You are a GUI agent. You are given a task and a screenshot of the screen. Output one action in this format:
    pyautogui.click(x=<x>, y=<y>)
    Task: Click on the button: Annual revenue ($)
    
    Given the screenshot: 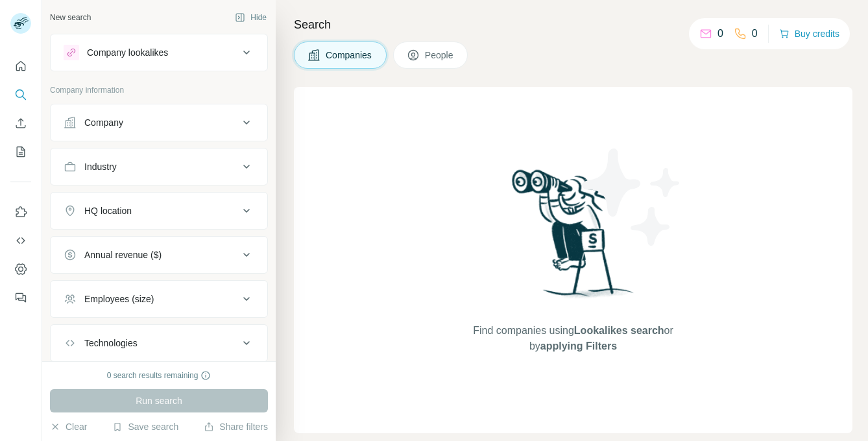 What is the action you would take?
    pyautogui.click(x=159, y=255)
    